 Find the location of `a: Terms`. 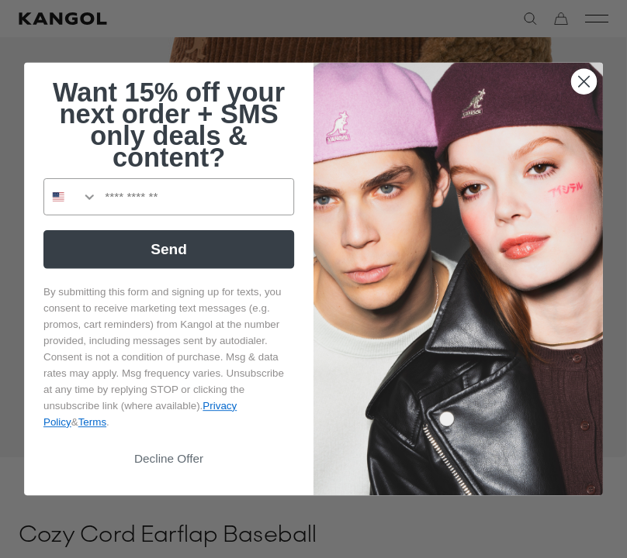

a: Terms is located at coordinates (92, 422).